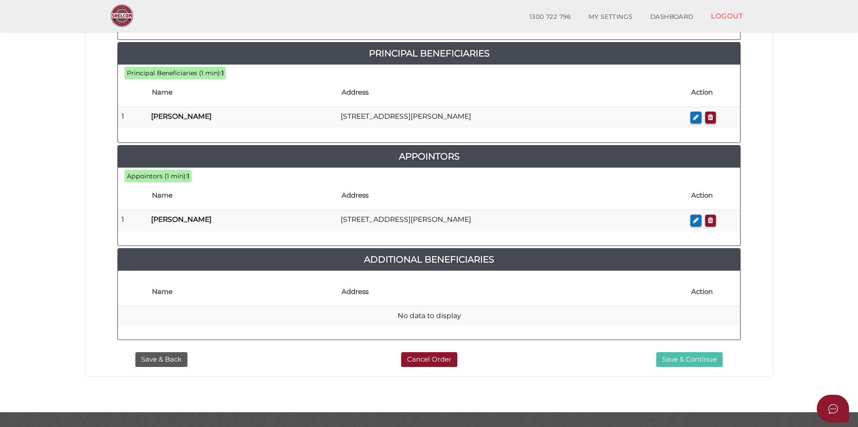  Describe the element at coordinates (689, 359) in the screenshot. I see `button: Save & Continue` at that location.